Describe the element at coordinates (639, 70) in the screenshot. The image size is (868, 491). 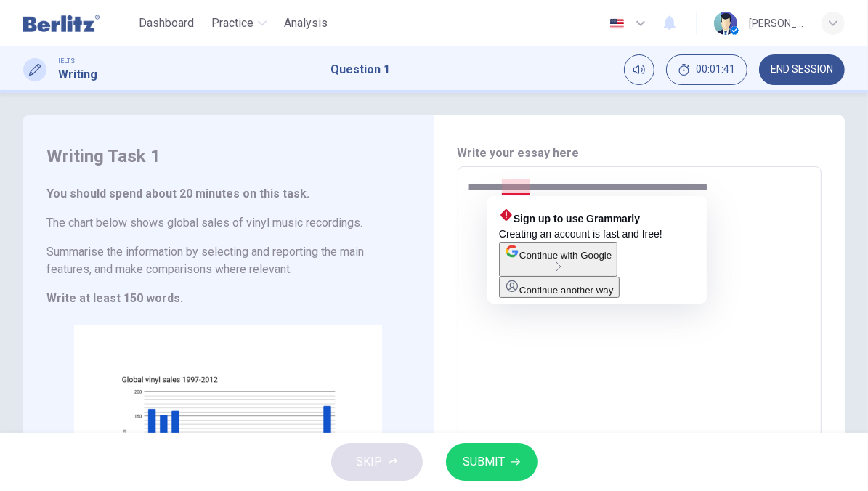
I see `div: Mute` at that location.